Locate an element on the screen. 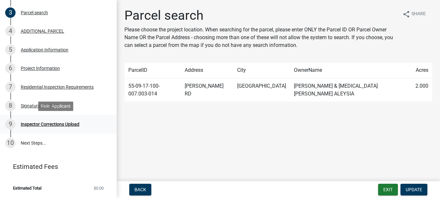  span: Estimated Total is located at coordinates (27, 188).